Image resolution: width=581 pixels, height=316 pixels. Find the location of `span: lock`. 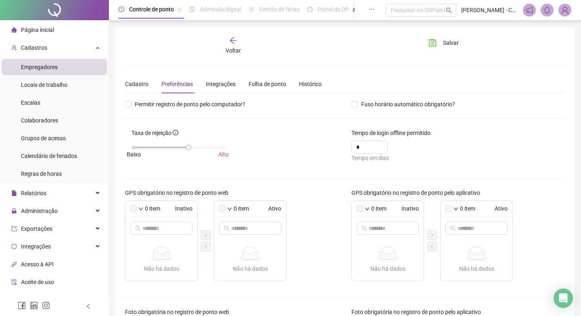

span: lock is located at coordinates (14, 211).